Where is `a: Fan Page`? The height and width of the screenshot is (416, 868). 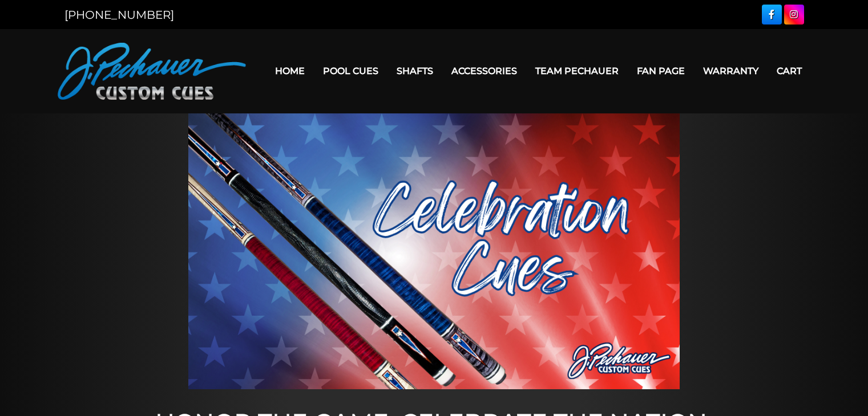
a: Fan Page is located at coordinates (661, 71).